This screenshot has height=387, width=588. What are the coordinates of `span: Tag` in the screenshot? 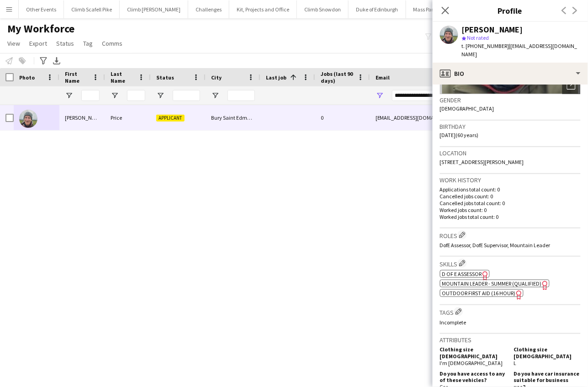 It's located at (88, 44).